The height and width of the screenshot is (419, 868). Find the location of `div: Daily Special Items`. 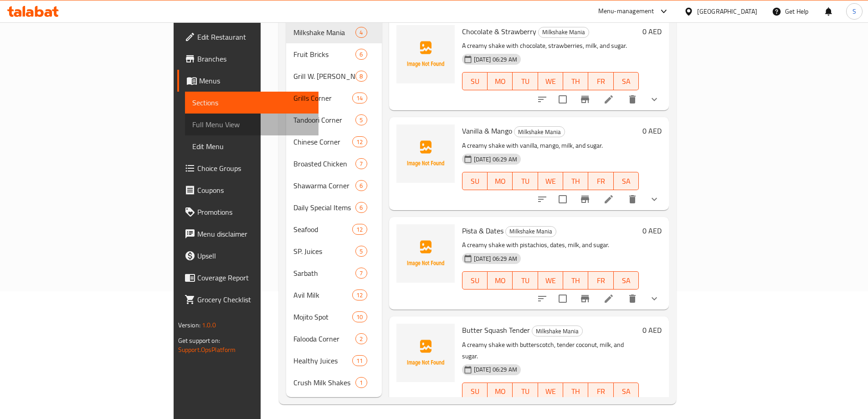

div: Daily Special Items is located at coordinates (324, 207).